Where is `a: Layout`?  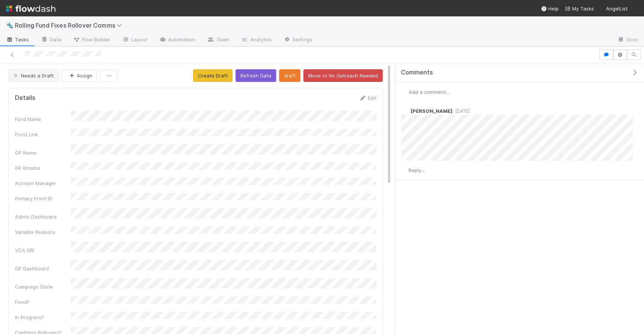 a: Layout is located at coordinates (134, 40).